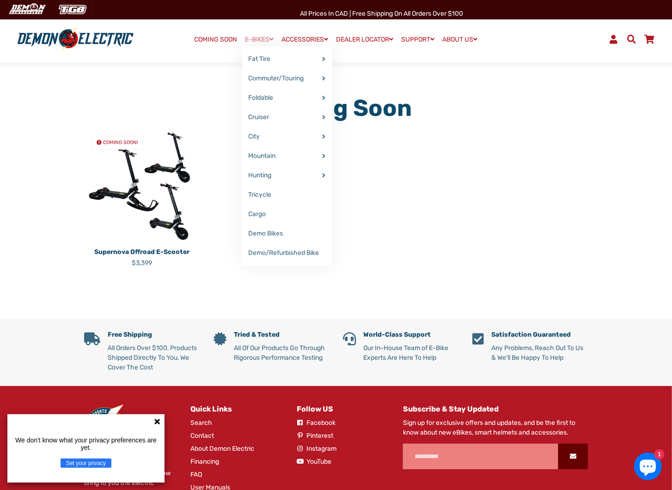 The width and height of the screenshot is (672, 490). Describe the element at coordinates (142, 256) in the screenshot. I see `a: Supernova Offroad E-Scooter $3,399` at that location.